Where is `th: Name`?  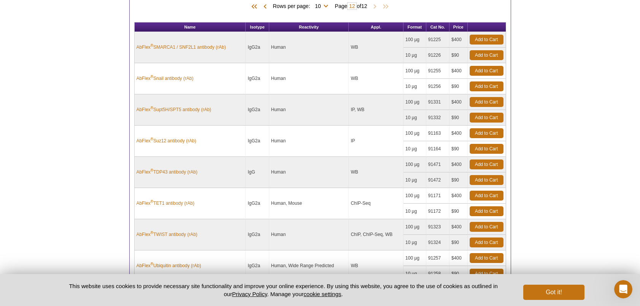 th: Name is located at coordinates (190, 27).